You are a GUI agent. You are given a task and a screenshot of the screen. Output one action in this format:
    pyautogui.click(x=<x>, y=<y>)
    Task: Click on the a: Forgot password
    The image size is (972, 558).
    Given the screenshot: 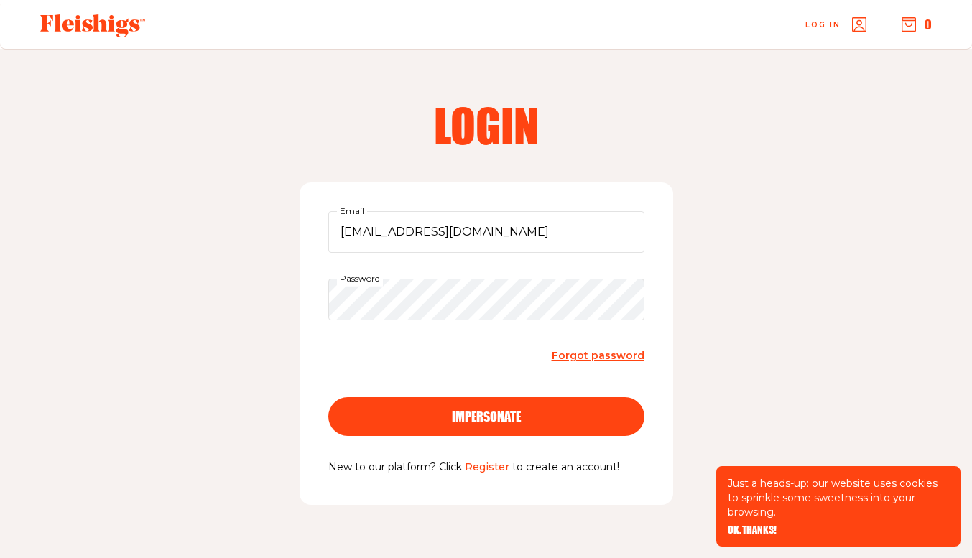 What is the action you would take?
    pyautogui.click(x=598, y=356)
    